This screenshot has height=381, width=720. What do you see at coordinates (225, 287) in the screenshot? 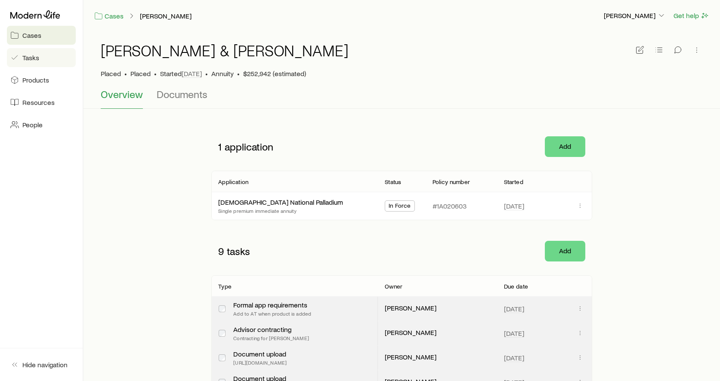
I see `p: Type` at bounding box center [225, 287].